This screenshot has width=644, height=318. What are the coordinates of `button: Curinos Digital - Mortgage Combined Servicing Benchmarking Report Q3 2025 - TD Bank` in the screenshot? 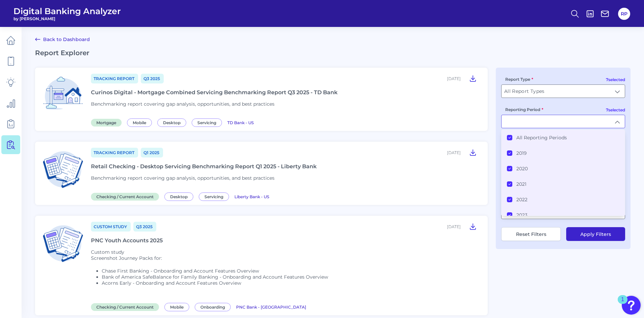 It's located at (473, 78).